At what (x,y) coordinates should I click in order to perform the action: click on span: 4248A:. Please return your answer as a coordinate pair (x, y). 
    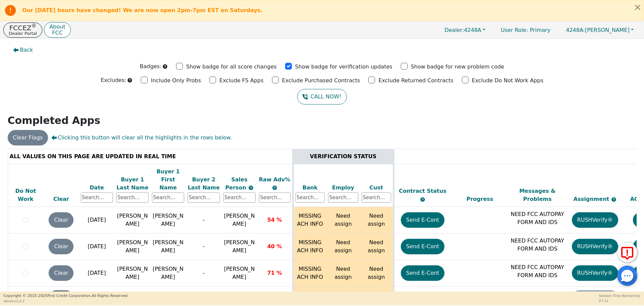
    Looking at the image, I should click on (575, 30).